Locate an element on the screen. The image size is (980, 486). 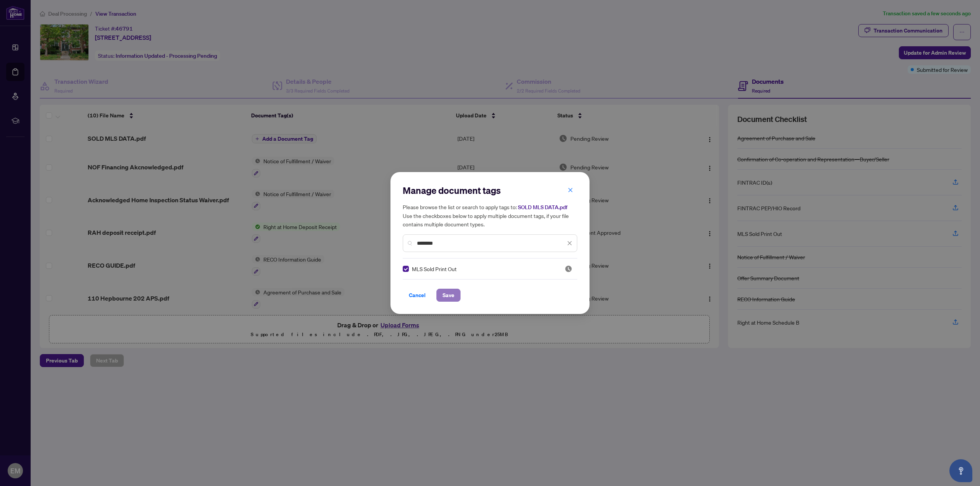
span: Cancel is located at coordinates (417, 295).